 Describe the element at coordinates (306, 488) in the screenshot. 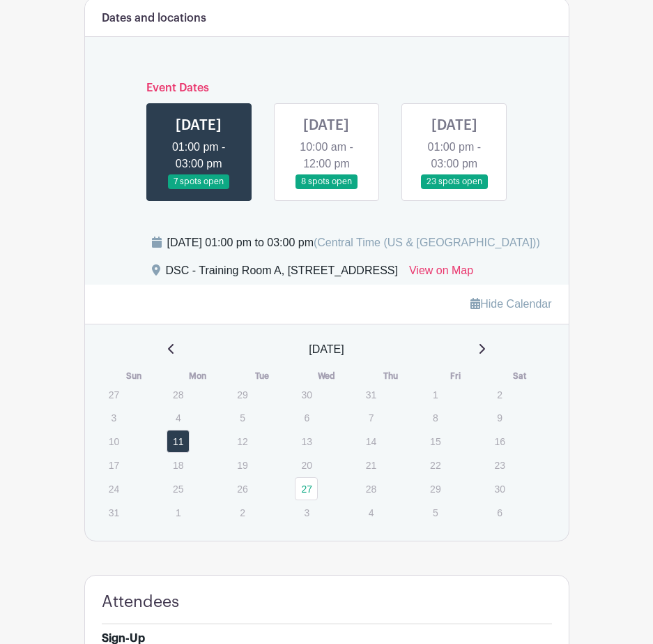

I see `a: 27` at that location.